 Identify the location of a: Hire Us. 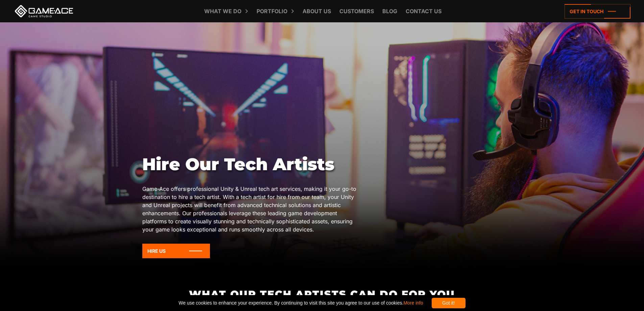
(176, 251).